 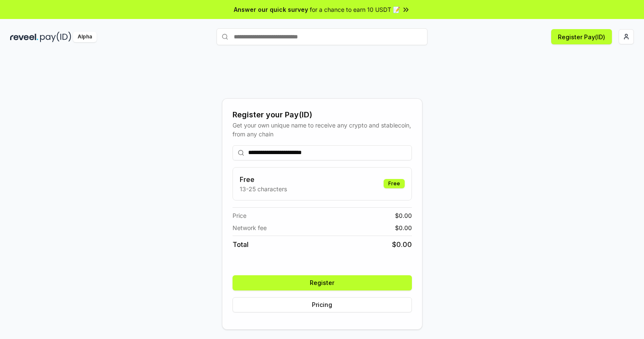 I want to click on button: Pricing, so click(x=322, y=305).